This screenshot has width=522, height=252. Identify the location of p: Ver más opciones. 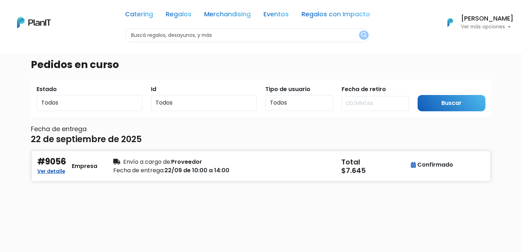
(487, 27).